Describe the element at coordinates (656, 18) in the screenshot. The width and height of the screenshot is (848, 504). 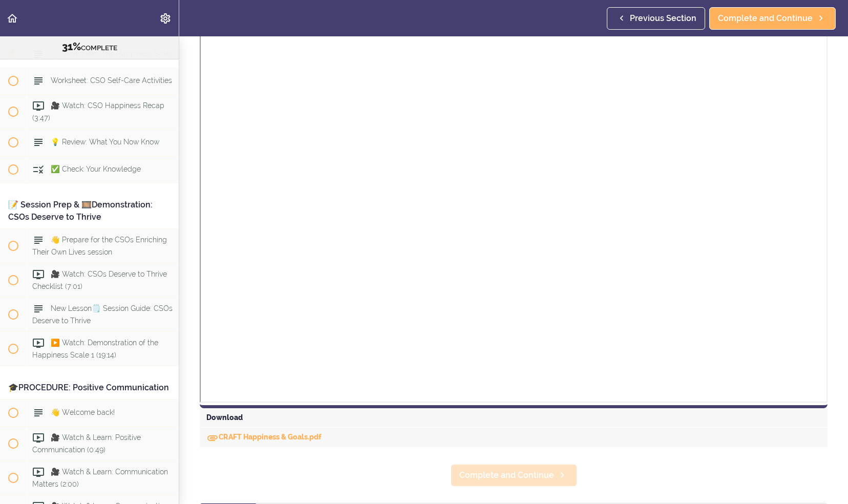
I see `a: Previous Section` at that location.